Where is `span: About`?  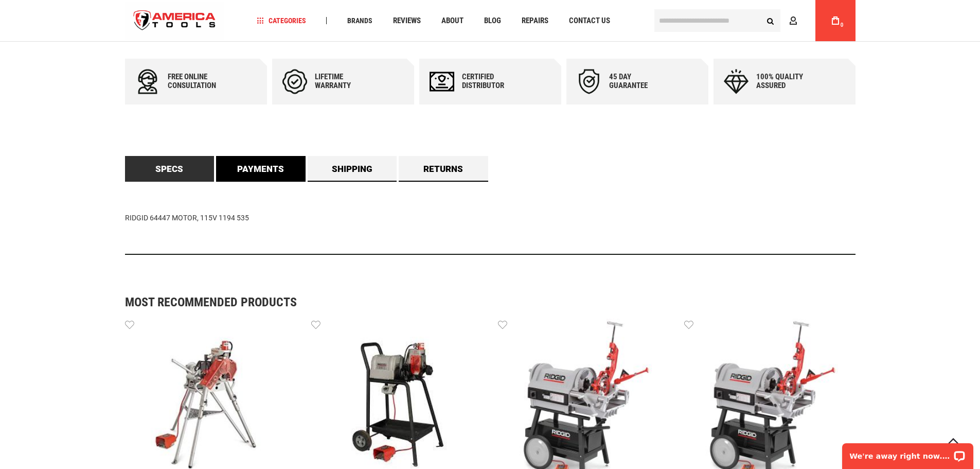 span: About is located at coordinates (452, 21).